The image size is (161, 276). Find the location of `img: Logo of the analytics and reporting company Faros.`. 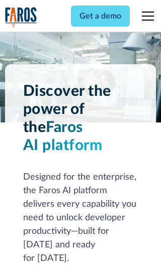

img: Logo of the analytics and reporting company Faros. is located at coordinates (21, 17).